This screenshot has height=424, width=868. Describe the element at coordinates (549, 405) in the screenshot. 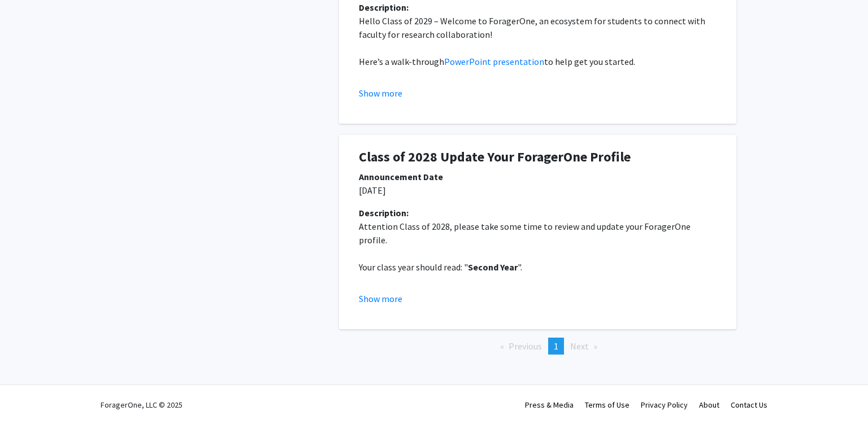

I see `a: Press & Media` at that location.